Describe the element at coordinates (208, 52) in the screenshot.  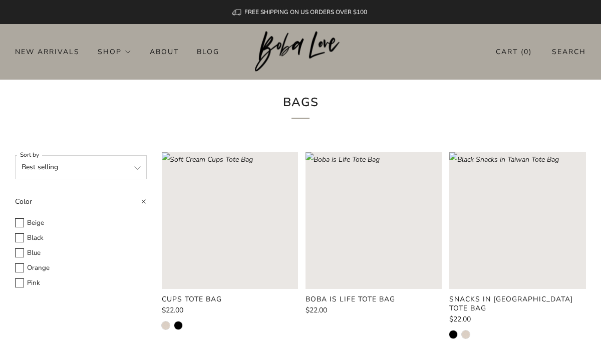
I see `a: Blog` at that location.